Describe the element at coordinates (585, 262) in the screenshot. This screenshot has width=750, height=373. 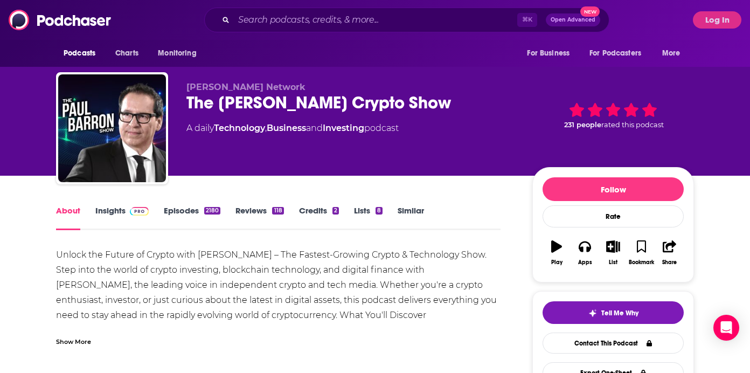
I see `div: Apps` at that location.